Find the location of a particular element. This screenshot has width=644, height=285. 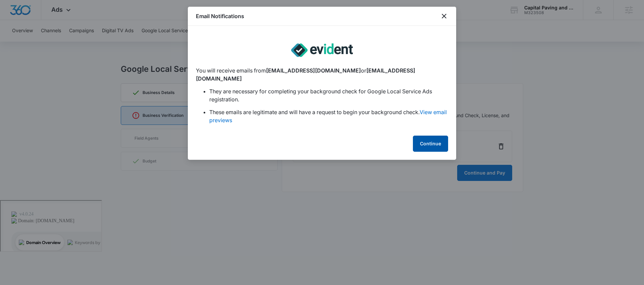

p: You will receive emails from or is located at coordinates (322, 75).